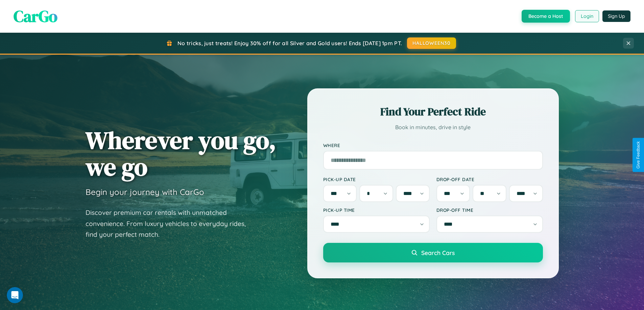 The image size is (644, 310). I want to click on div: Give Feedback, so click(638, 155).